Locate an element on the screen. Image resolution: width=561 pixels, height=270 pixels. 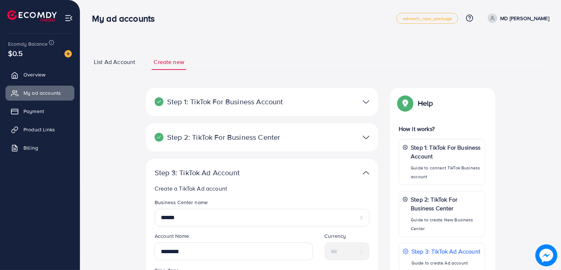
p: Help is located at coordinates (426, 103).